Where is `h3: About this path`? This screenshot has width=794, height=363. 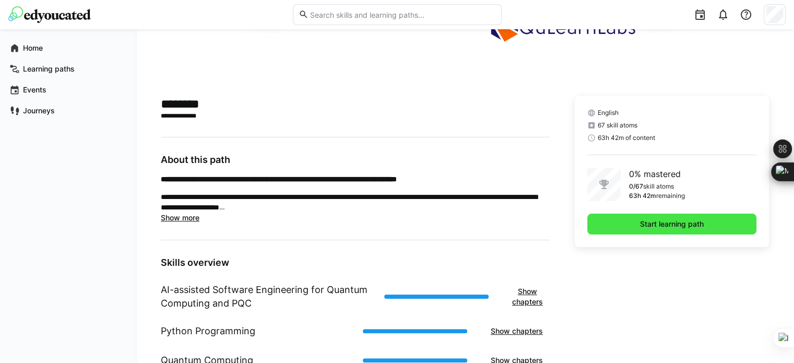 h3: About this path is located at coordinates (355, 160).